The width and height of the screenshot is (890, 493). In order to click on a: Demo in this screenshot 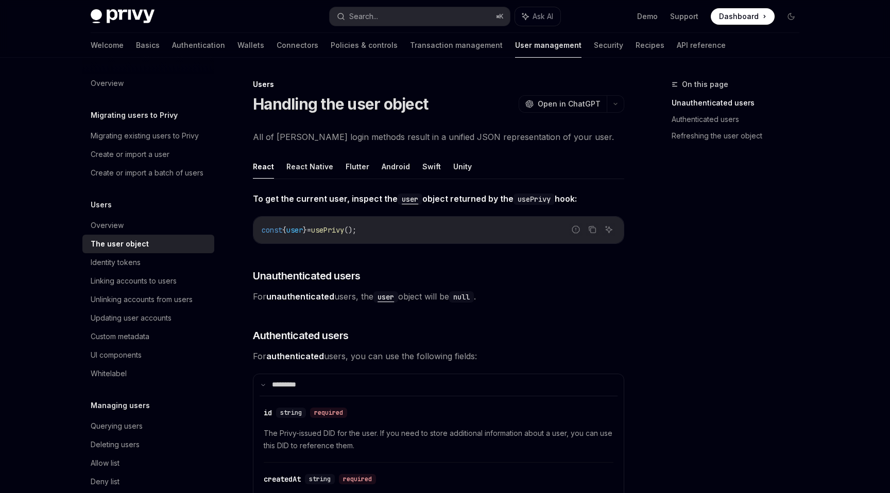, I will do `click(647, 16)`.